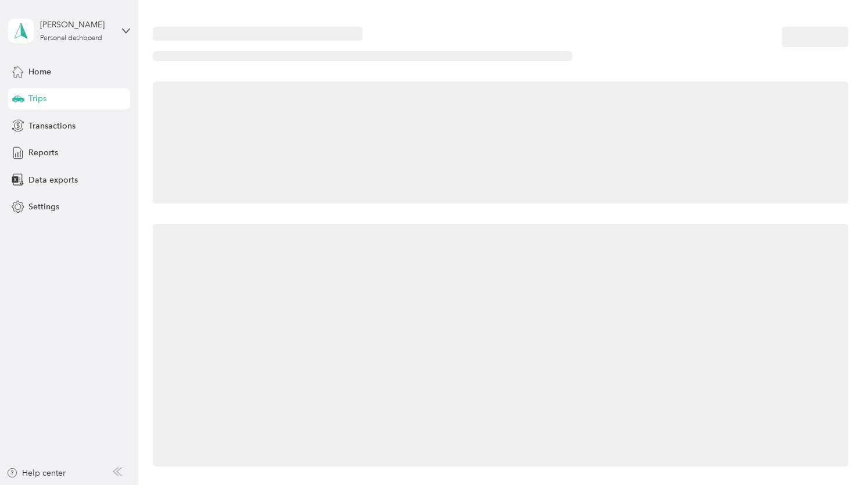 This screenshot has width=868, height=485. What do you see at coordinates (71, 38) in the screenshot?
I see `div: Personal dashboard` at bounding box center [71, 38].